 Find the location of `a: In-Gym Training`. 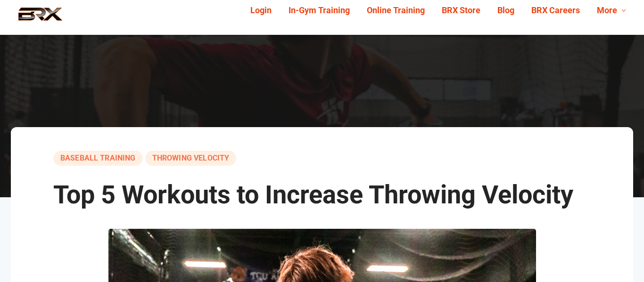

a: In-Gym Training is located at coordinates (319, 11).